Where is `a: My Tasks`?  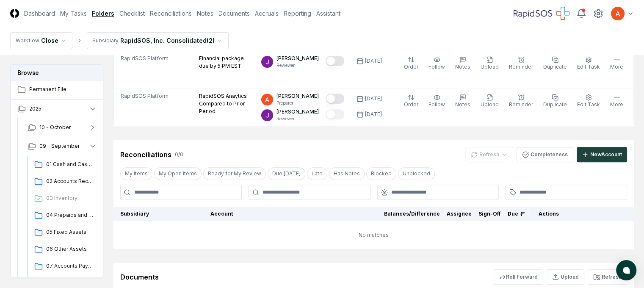
a: My Tasks is located at coordinates (73, 13).